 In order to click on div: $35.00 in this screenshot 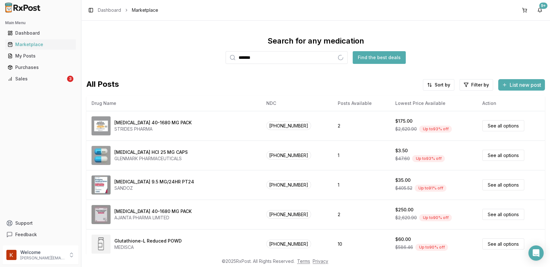, I will do `click(402, 180)`.